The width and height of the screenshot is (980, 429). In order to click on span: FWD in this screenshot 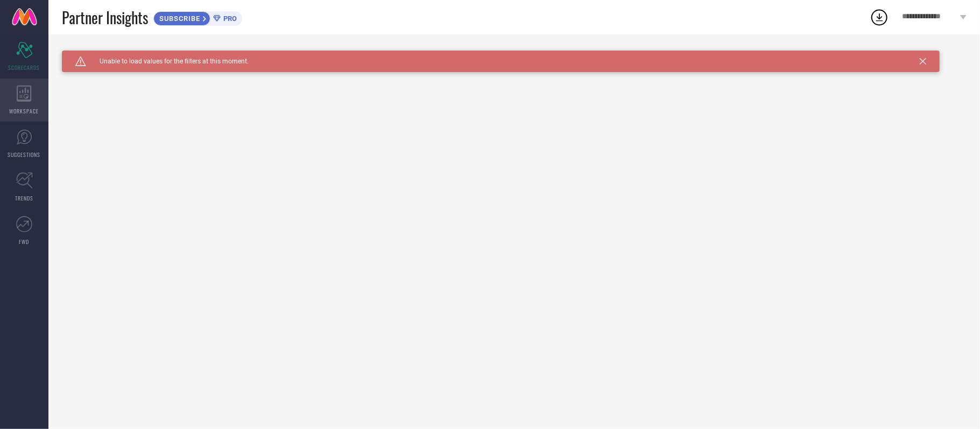, I will do `click(24, 241)`.